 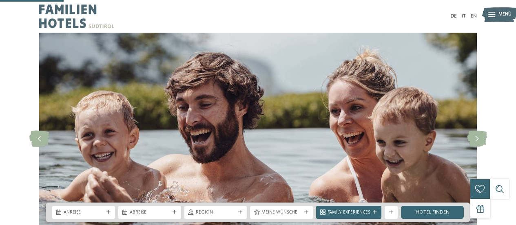 What do you see at coordinates (453, 16) in the screenshot?
I see `a: DE` at bounding box center [453, 16].